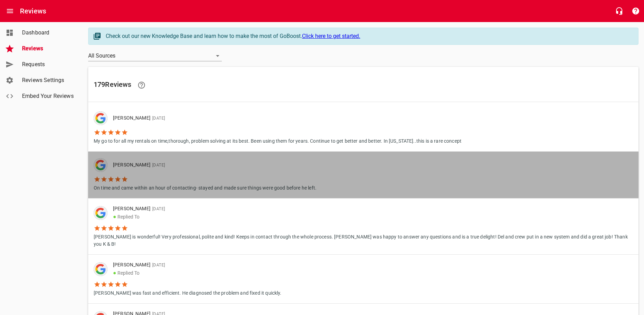 The image size is (644, 315). What do you see at coordinates (48, 65) in the screenshot?
I see `span: Requests` at bounding box center [48, 65].